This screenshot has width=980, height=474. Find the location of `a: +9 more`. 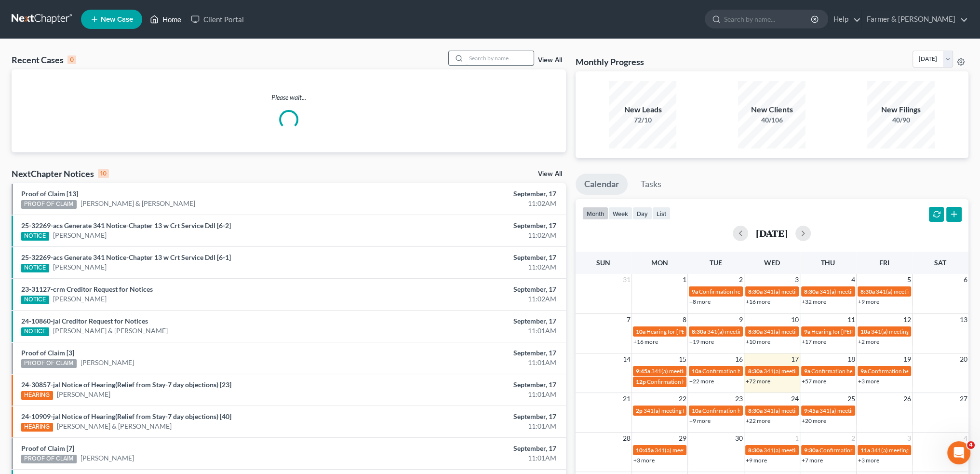

a: +9 more is located at coordinates (700, 420).